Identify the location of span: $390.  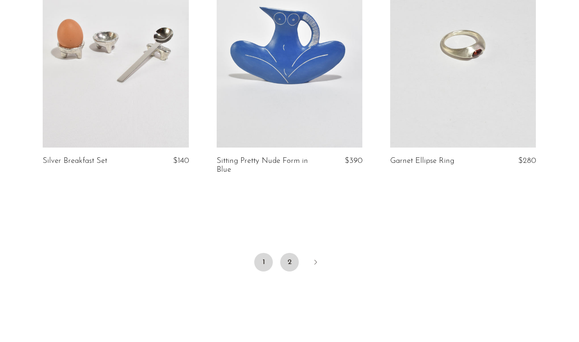
(353, 160).